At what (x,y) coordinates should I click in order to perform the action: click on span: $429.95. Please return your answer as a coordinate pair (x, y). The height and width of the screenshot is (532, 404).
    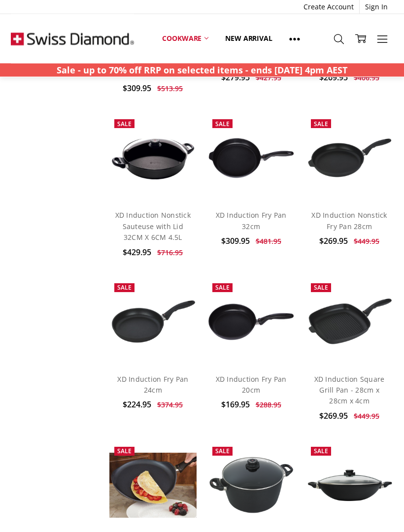
    Looking at the image, I should click on (137, 252).